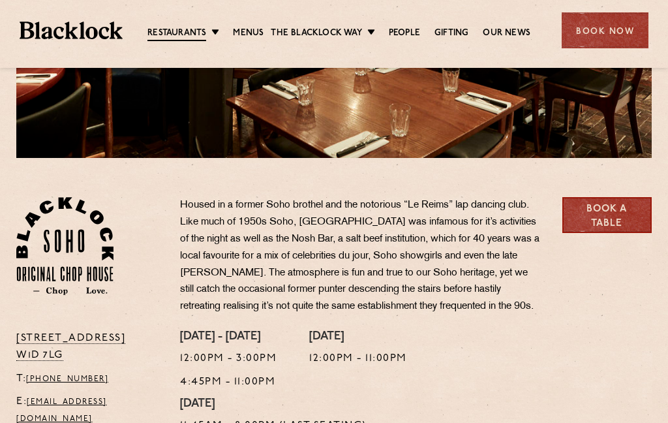 The width and height of the screenshot is (668, 423). Describe the element at coordinates (316, 33) in the screenshot. I see `a: The Blacklock Way` at that location.